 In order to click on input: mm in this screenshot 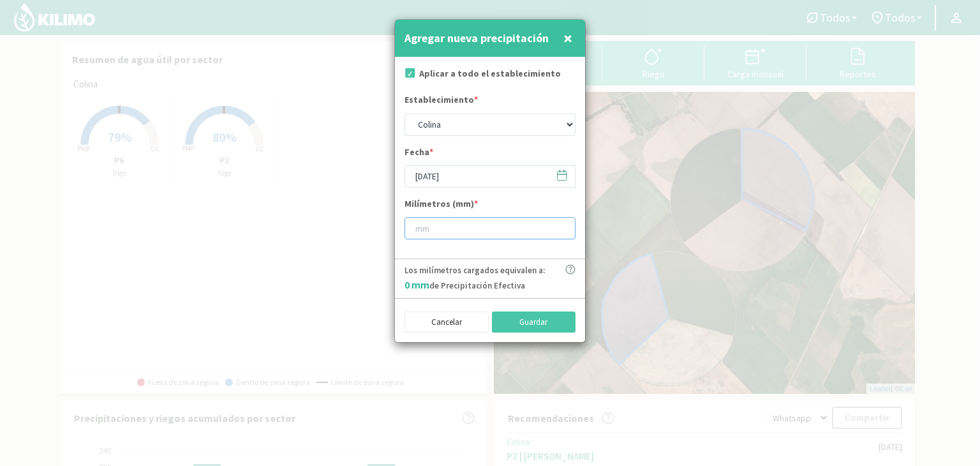, I will do `click(490, 228)`.